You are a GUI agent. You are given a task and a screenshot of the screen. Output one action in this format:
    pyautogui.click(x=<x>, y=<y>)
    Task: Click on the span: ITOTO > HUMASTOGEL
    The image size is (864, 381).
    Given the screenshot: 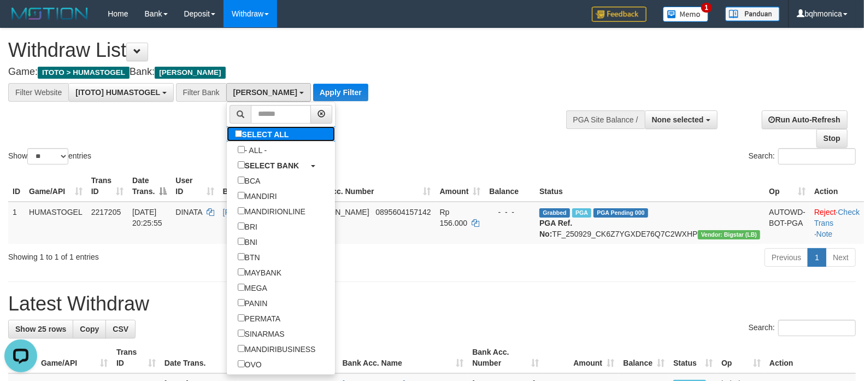 What is the action you would take?
    pyautogui.click(x=84, y=73)
    